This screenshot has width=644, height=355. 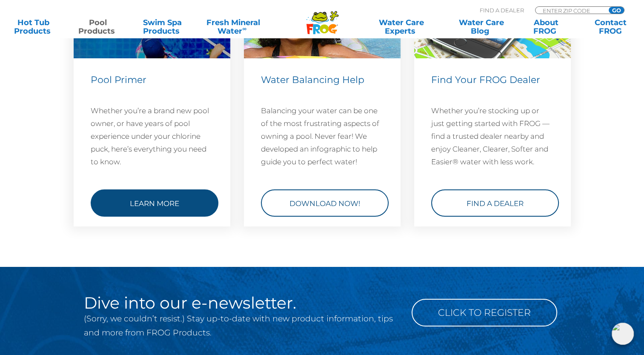 What do you see at coordinates (152, 136) in the screenshot?
I see `p: Whether you’re a brand new pool owner, or have years of pool experience under your chlorine puck,...` at bounding box center [152, 136].